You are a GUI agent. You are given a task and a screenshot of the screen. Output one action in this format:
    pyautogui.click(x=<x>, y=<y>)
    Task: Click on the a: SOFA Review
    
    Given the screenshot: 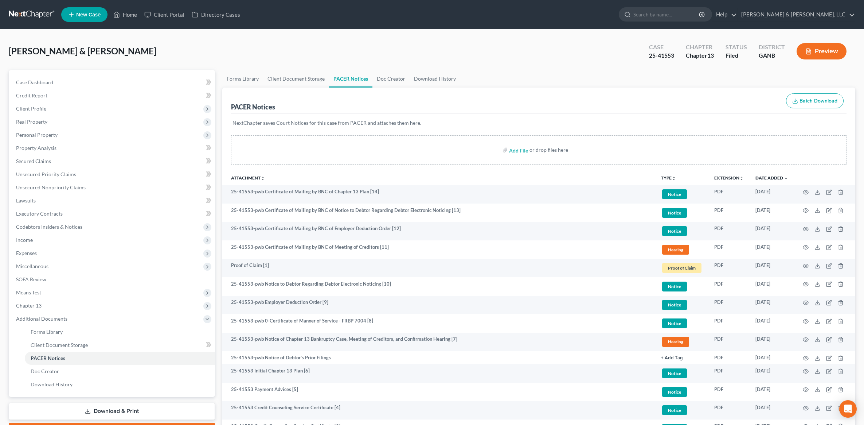 What is the action you would take?
    pyautogui.click(x=113, y=279)
    